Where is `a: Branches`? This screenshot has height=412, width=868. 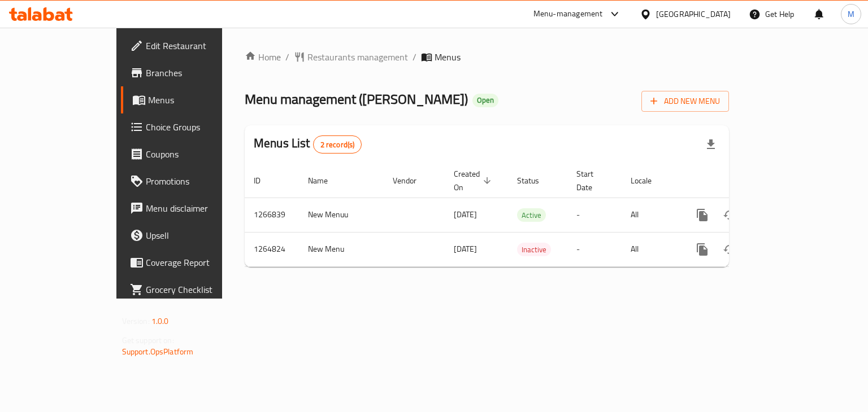
a: Branches is located at coordinates (191, 72).